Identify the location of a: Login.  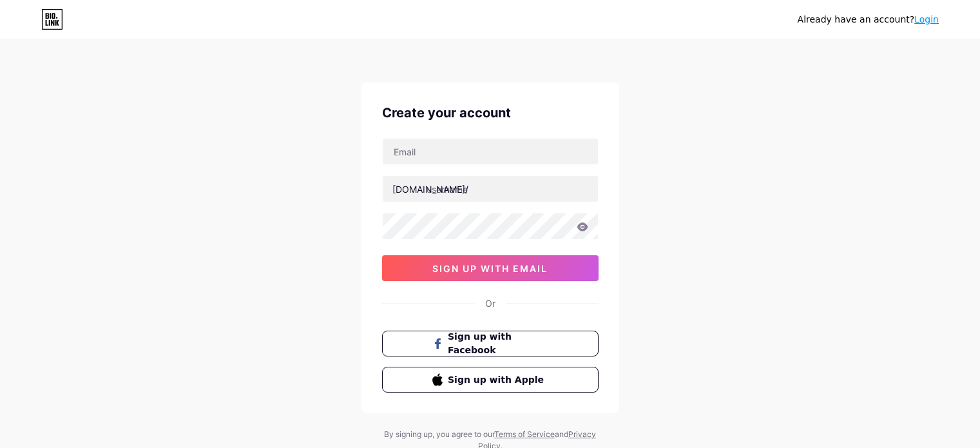
(927, 19).